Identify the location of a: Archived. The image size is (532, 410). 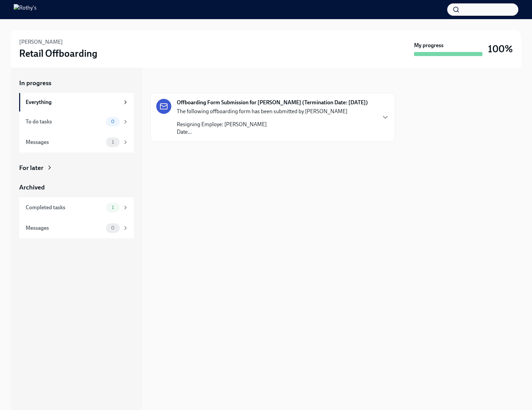
(77, 187).